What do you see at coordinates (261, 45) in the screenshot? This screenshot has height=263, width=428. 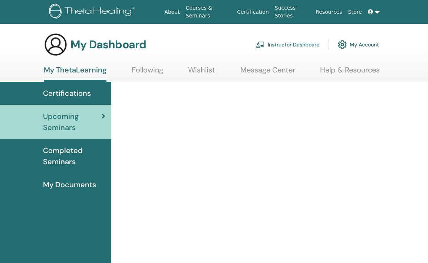 I see `img: chalkboard-teacher.svg` at bounding box center [261, 45].